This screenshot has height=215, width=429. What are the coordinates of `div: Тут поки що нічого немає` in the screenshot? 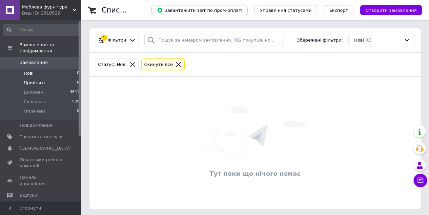 It's located at (255, 174).